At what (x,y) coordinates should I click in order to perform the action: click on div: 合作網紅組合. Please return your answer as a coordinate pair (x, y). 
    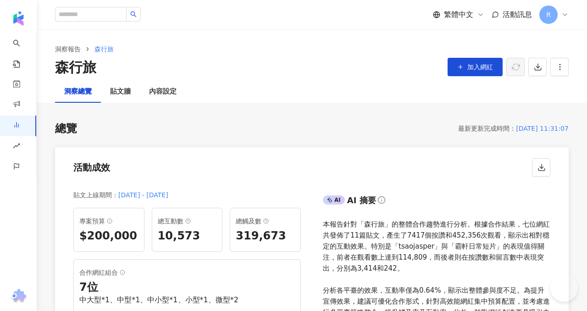
    Looking at the image, I should click on (187, 272).